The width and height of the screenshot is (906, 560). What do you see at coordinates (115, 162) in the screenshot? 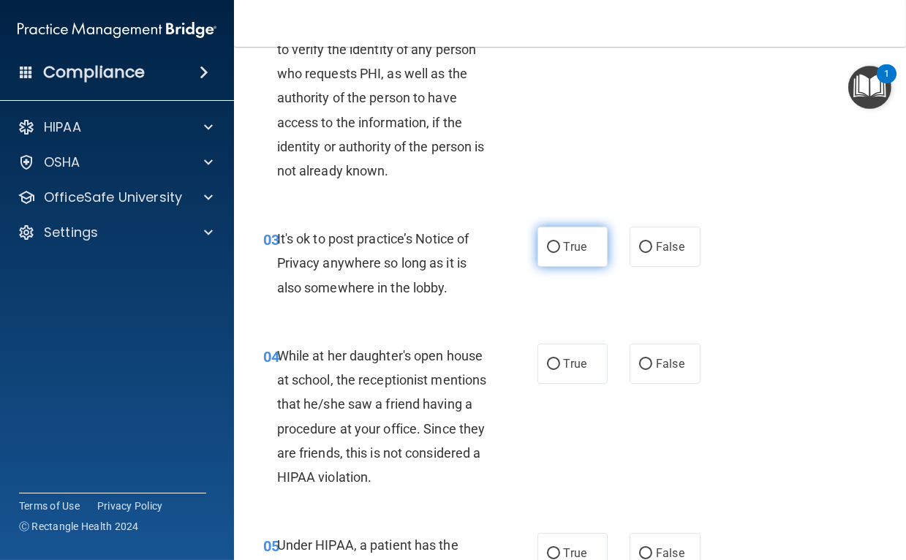
I see `a: OSHA` at bounding box center [115, 162].